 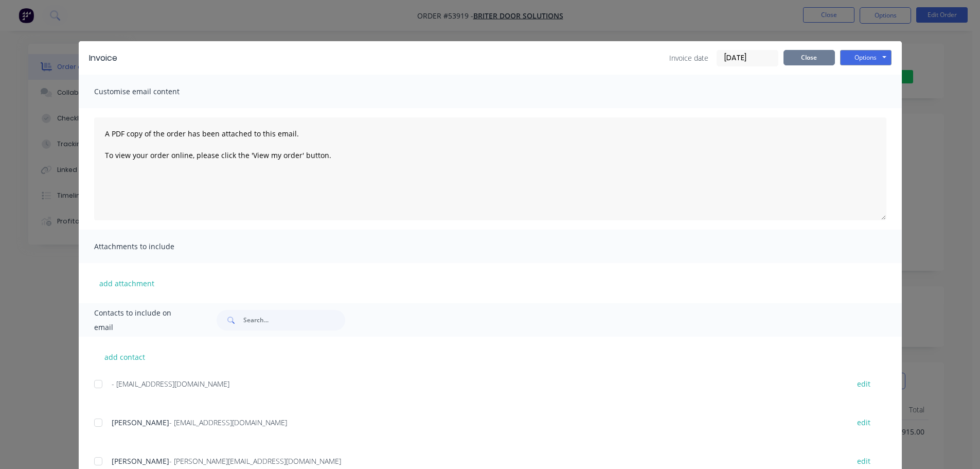 I want to click on button: add attachment, so click(x=127, y=283).